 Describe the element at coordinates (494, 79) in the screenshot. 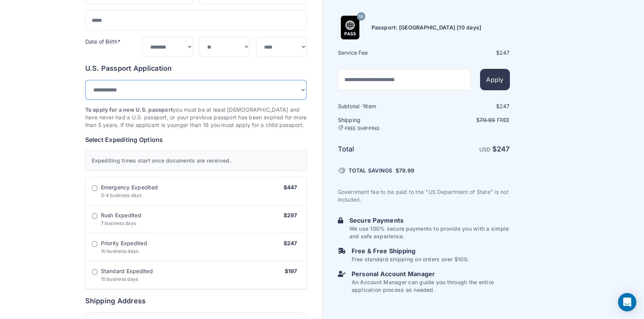

I see `button: Apply` at that location.